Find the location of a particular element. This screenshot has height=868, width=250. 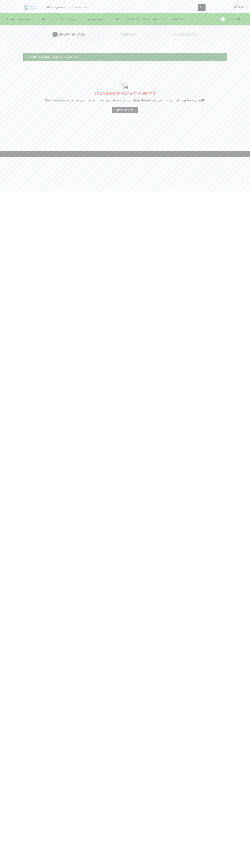

a: Sprayer pump is located at coordinates (98, 19).